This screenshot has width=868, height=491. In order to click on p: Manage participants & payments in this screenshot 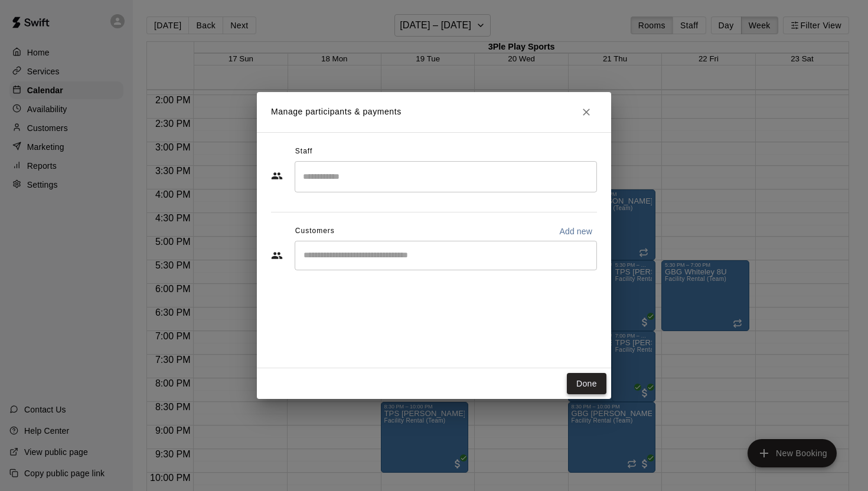, I will do `click(335, 112)`.